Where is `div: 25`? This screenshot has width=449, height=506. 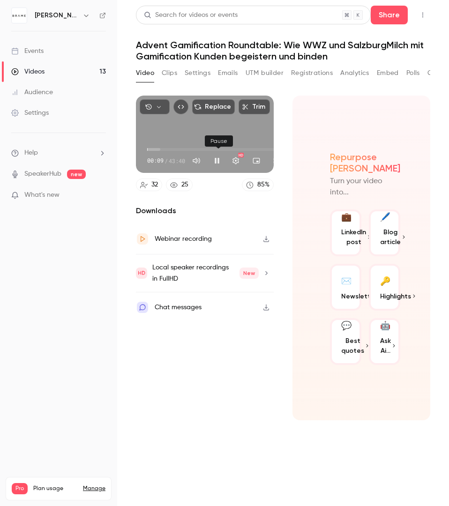 div: 25 is located at coordinates (185, 185).